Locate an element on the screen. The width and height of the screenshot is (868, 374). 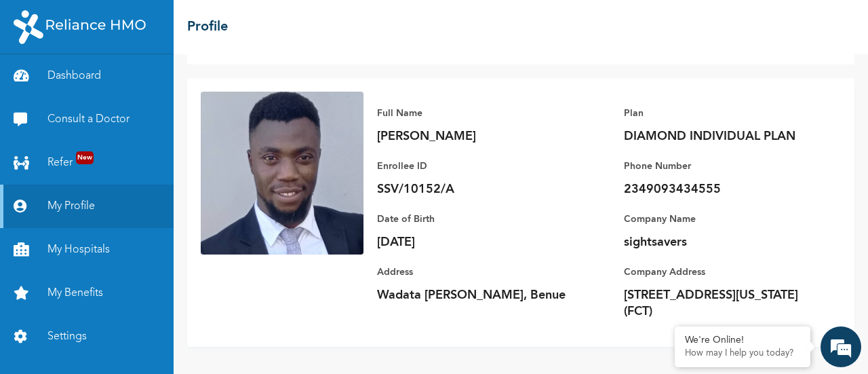
p: Company Name is located at coordinates (718, 219).